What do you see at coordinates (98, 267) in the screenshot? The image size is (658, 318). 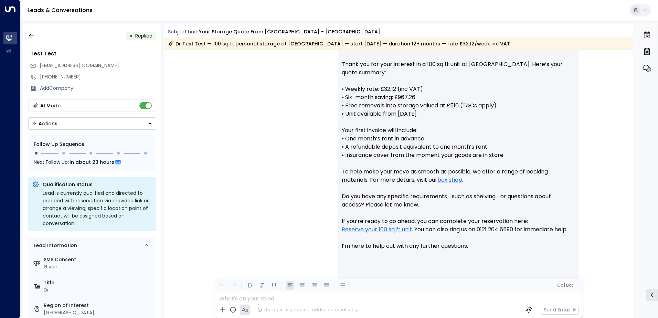 I see `div: Given` at bounding box center [98, 267].